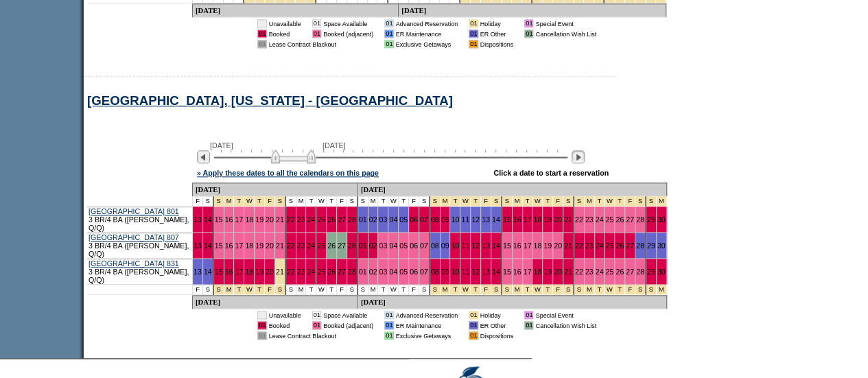 This screenshot has height=378, width=868. Describe the element at coordinates (426, 315) in the screenshot. I see `td: Advanced Reservation` at that location.